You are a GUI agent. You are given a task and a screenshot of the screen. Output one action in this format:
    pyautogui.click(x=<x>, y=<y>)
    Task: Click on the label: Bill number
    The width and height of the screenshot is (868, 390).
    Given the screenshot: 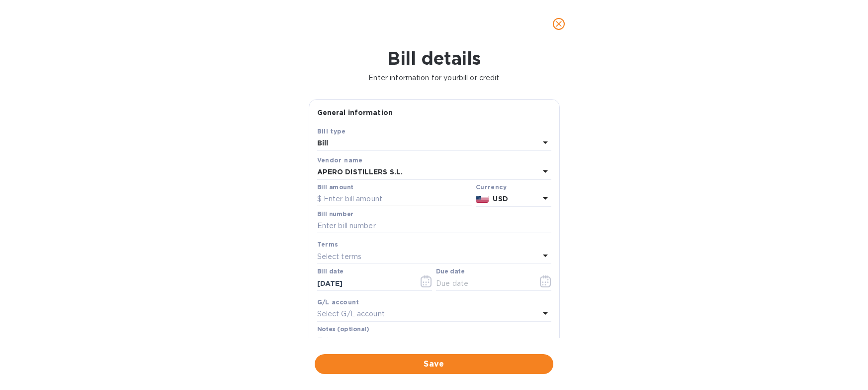 What is the action you would take?
    pyautogui.click(x=335, y=214)
    